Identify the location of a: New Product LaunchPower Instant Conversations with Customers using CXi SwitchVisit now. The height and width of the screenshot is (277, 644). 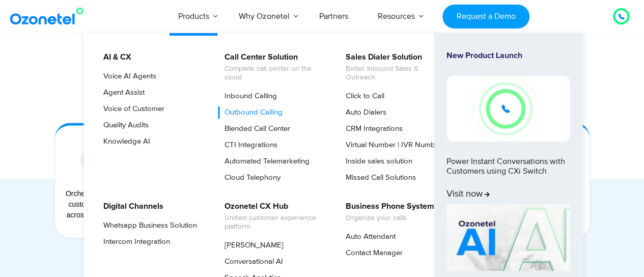
(508, 125).